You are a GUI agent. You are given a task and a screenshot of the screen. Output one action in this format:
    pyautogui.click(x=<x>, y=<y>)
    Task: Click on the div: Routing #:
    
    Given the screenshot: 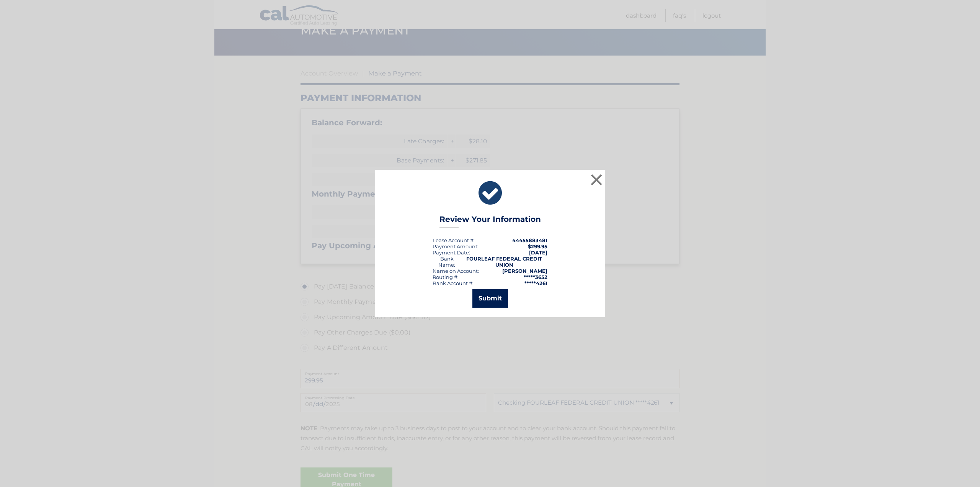 What is the action you would take?
    pyautogui.click(x=445, y=277)
    